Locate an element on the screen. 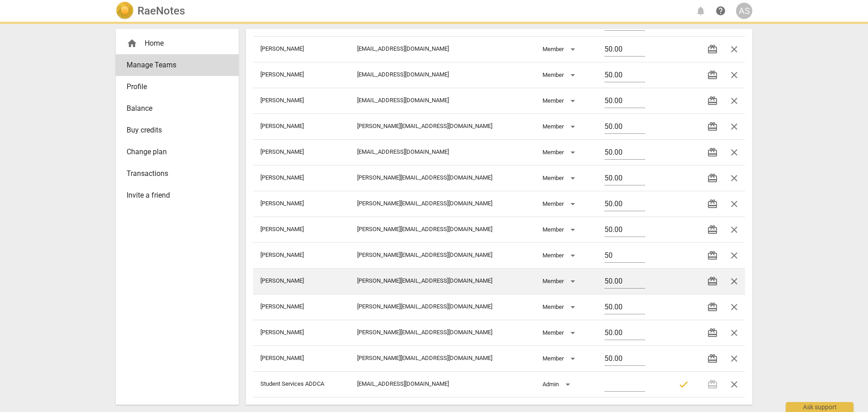 The width and height of the screenshot is (868, 412). h2: RaeNotes is located at coordinates (161, 11).